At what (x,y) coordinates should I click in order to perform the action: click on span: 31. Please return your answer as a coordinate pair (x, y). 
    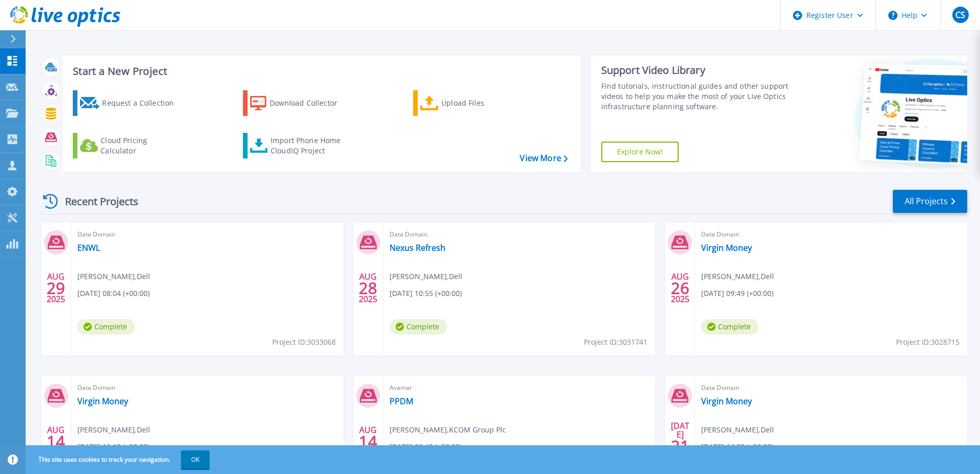
    Looking at the image, I should click on (680, 446).